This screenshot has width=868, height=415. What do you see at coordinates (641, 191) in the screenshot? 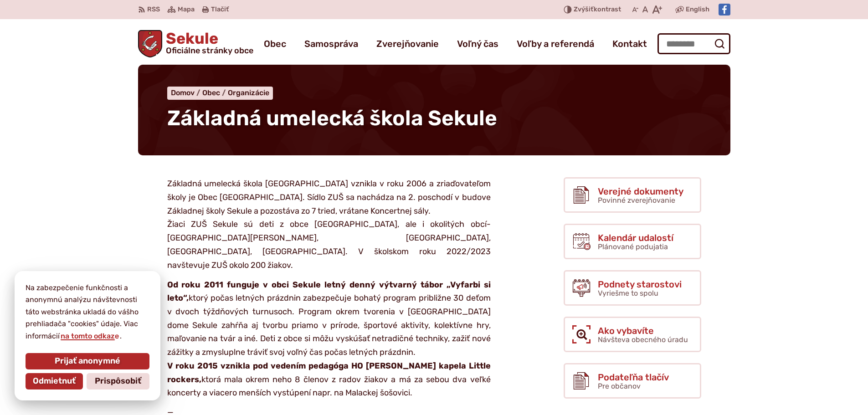
I see `span: Verejné dokumenty` at bounding box center [641, 191].